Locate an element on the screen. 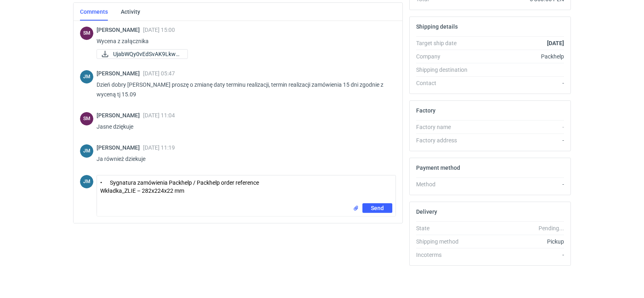  div: Incoterms is located at coordinates (446, 255).